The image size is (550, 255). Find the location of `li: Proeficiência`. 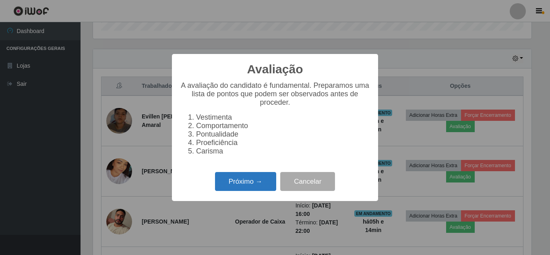

li: Proeficiência is located at coordinates (283, 143).